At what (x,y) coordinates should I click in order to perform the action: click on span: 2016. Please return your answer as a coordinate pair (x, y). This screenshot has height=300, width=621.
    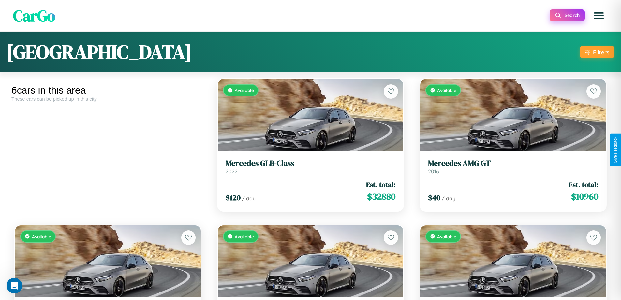
    Looking at the image, I should click on (434, 171).